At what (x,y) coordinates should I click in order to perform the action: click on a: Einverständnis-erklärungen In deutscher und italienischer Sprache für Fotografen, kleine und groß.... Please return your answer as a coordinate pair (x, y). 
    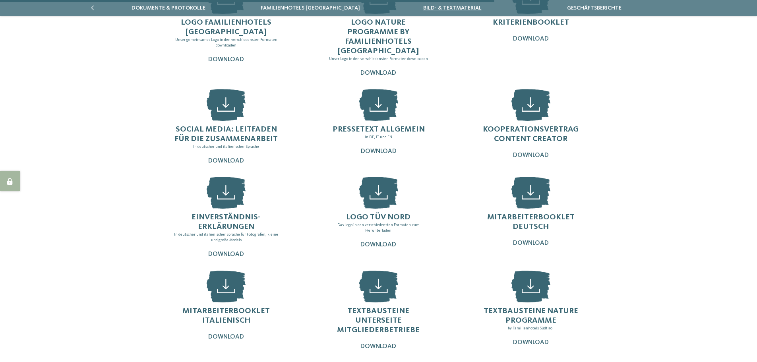
    Looking at the image, I should click on (226, 217).